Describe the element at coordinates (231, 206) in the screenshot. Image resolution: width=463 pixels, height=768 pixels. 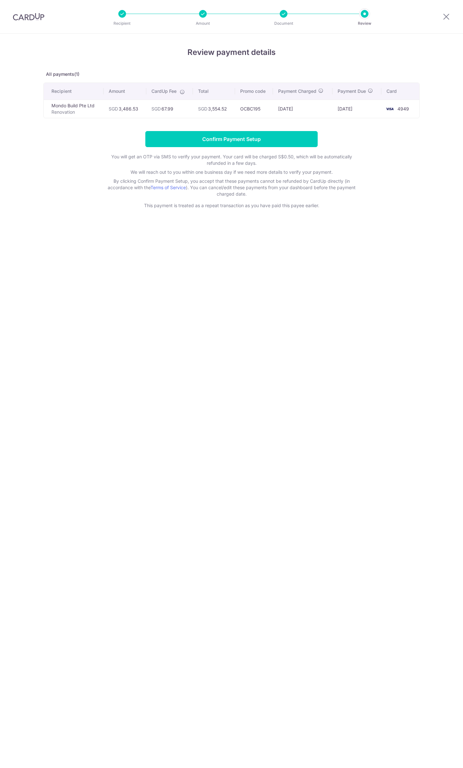
I see `p: This payment is treated as a repeat transaction as you have paid this payee earlier.` at that location.